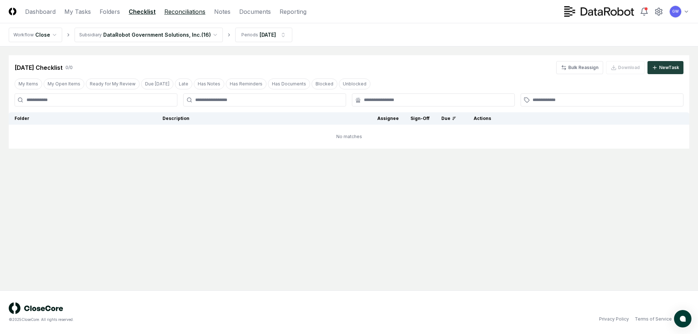  Describe the element at coordinates (293, 12) in the screenshot. I see `a: Reporting` at that location.